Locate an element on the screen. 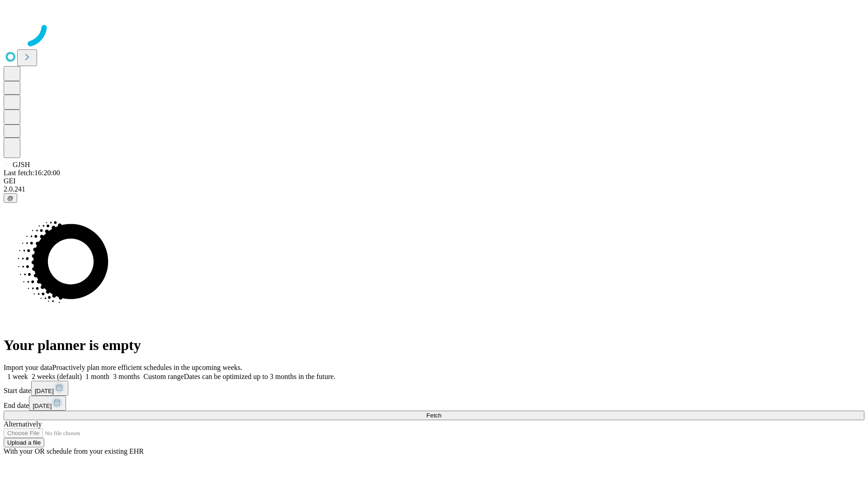  span: 3 months is located at coordinates (126, 376).